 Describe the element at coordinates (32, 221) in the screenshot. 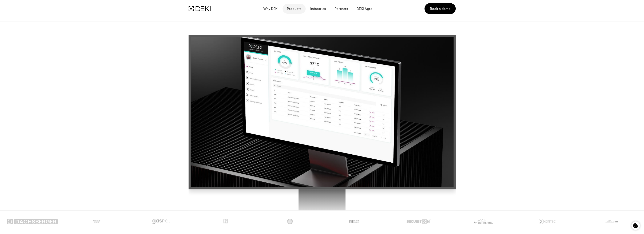

I see `img: dachsberger.png` at that location.